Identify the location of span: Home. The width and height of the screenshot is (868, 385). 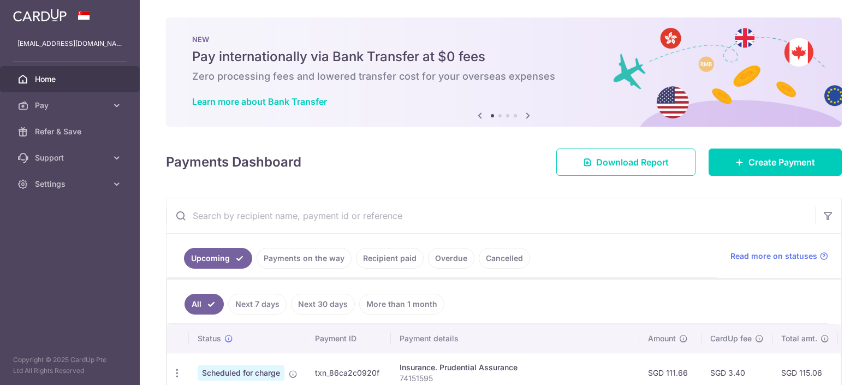
(71, 79).